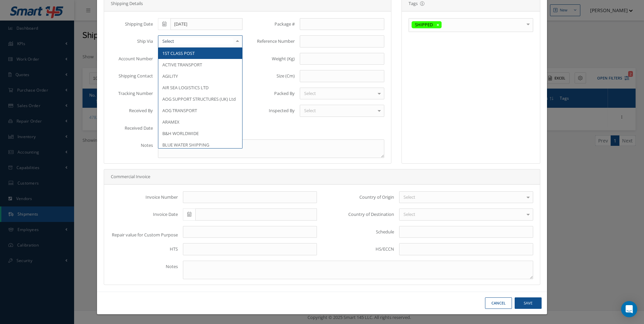 The height and width of the screenshot is (324, 644). What do you see at coordinates (170, 76) in the screenshot?
I see `span: AGILITY` at bounding box center [170, 76].